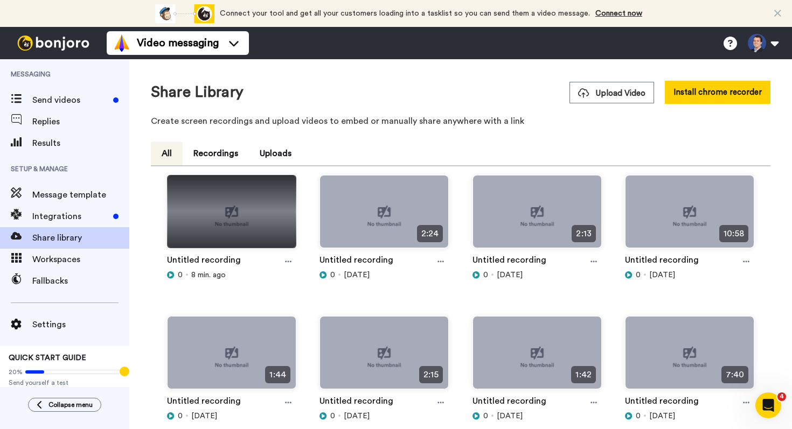 The height and width of the screenshot is (429, 792). What do you see at coordinates (185, 13) in the screenshot?
I see `div: animation` at bounding box center [185, 13].